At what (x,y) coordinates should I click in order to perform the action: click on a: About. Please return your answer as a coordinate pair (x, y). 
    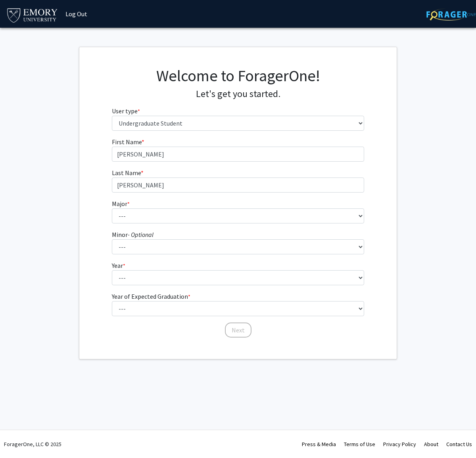
    Looking at the image, I should click on (431, 444).